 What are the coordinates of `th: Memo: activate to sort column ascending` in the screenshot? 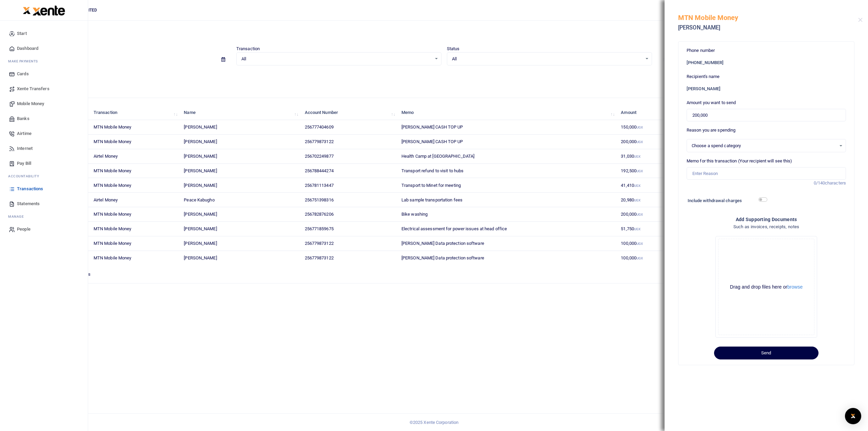 It's located at (507, 112).